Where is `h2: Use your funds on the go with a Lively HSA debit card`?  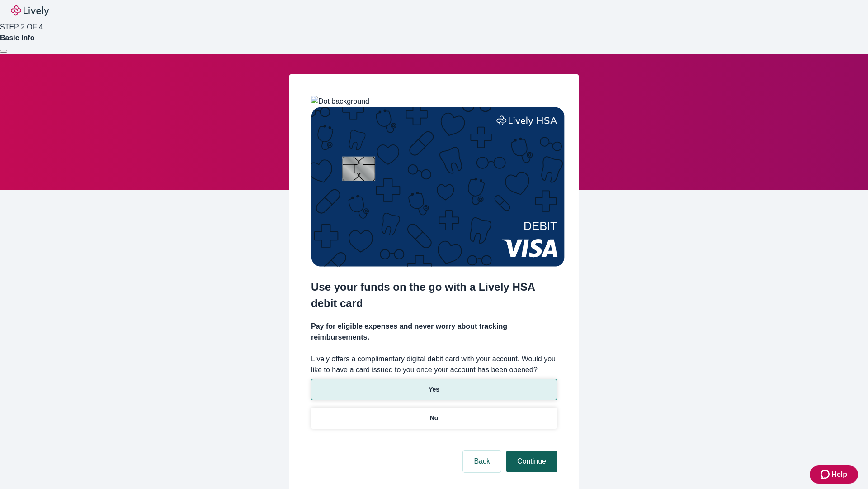
h2: Use your funds on the go with a Lively HSA debit card is located at coordinates (434, 295).